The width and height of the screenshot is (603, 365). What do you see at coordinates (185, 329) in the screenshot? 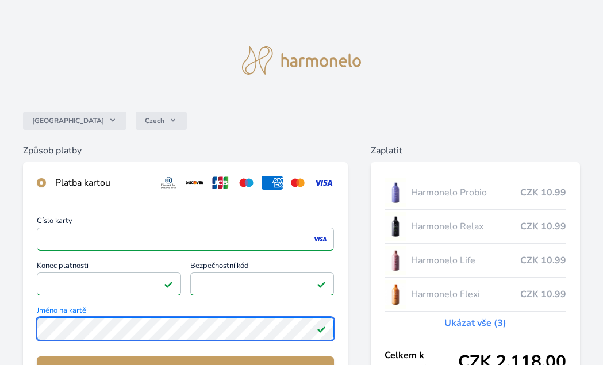
I see `input: Jméno na kartěPlatné pole` at bounding box center [185, 329].